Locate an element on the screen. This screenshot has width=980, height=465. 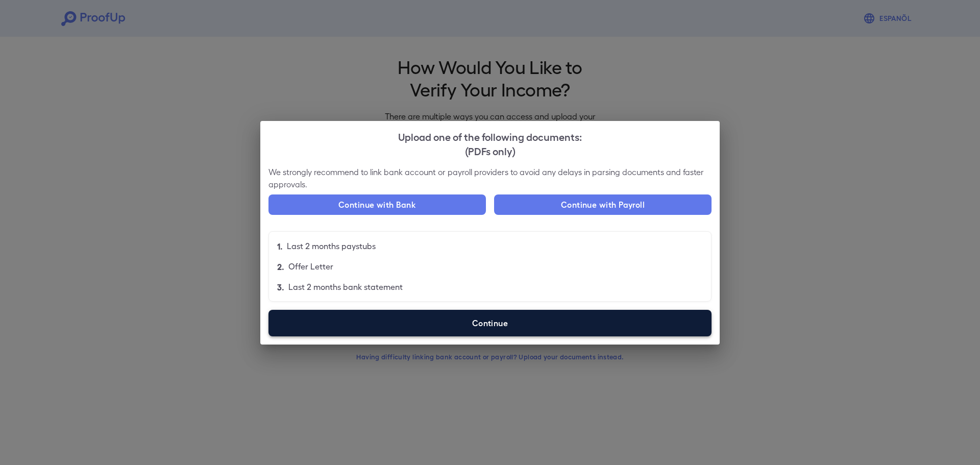
label: Continue is located at coordinates (490, 323).